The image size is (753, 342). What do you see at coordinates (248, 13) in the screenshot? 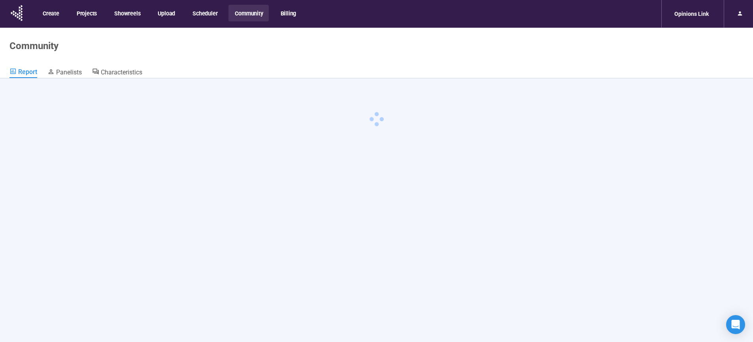
I see `button: Community` at bounding box center [248, 13].